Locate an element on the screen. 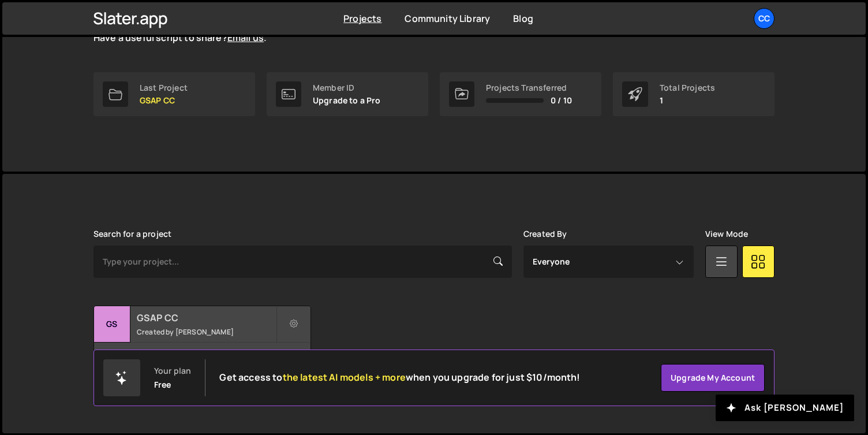 The width and height of the screenshot is (868, 435). div: Projects Transferred is located at coordinates (528, 88).